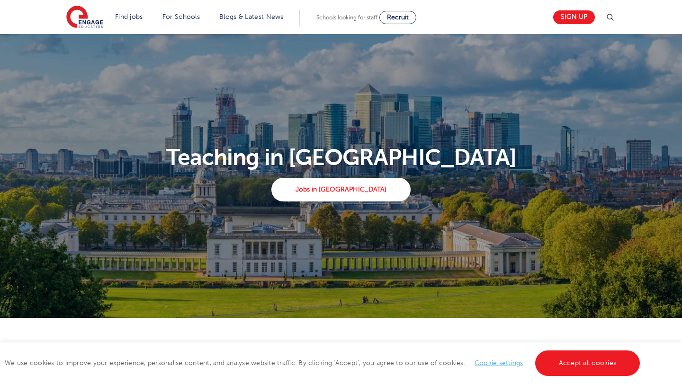 Image resolution: width=682 pixels, height=384 pixels. I want to click on img: Engage Education, so click(85, 18).